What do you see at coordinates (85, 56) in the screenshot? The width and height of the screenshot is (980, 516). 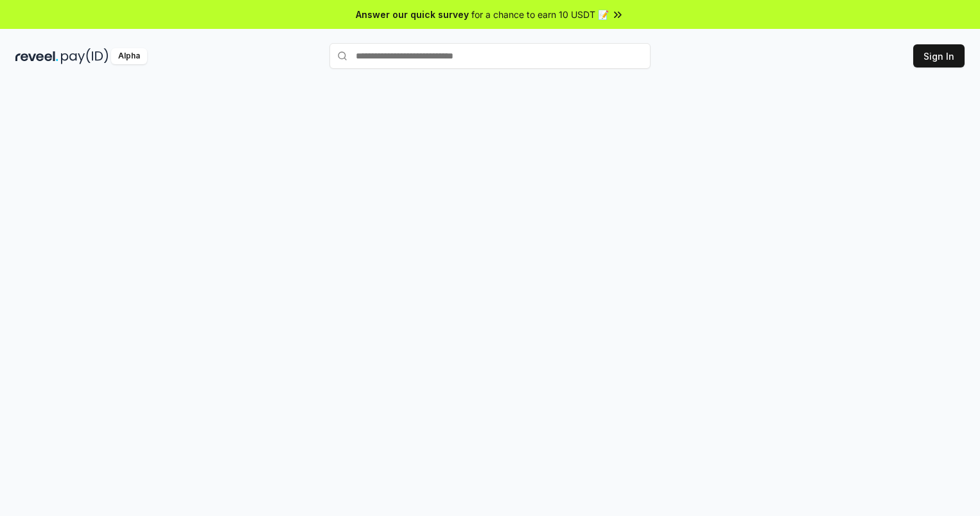 I see `img: pay_id` at bounding box center [85, 56].